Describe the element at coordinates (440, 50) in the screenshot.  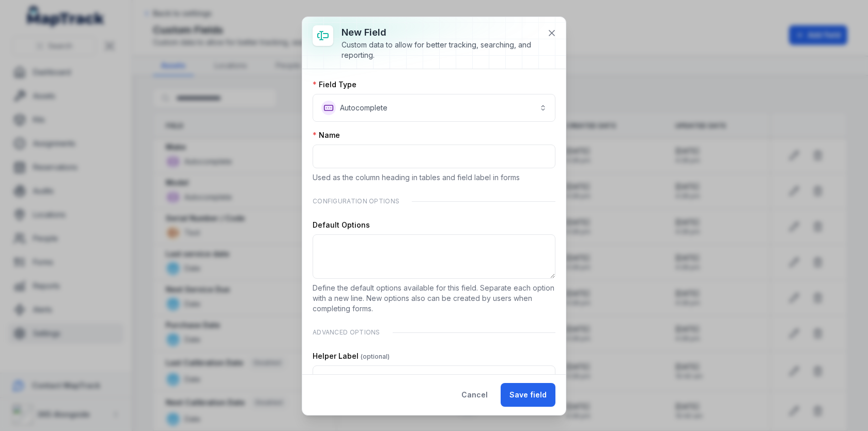
I see `div: Custom data to allow for better tracking, searching, and reporting.` at that location.